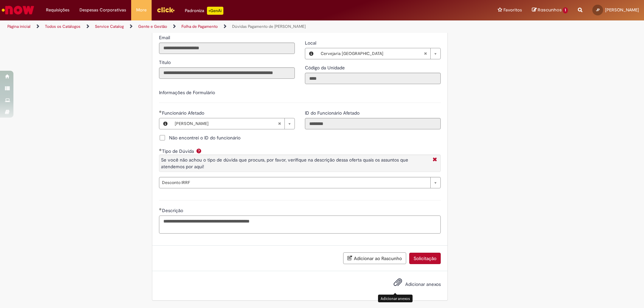 The width and height of the screenshot is (644, 308). Describe the element at coordinates (165, 37) in the screenshot. I see `label: Somente leitura - Email` at that location.